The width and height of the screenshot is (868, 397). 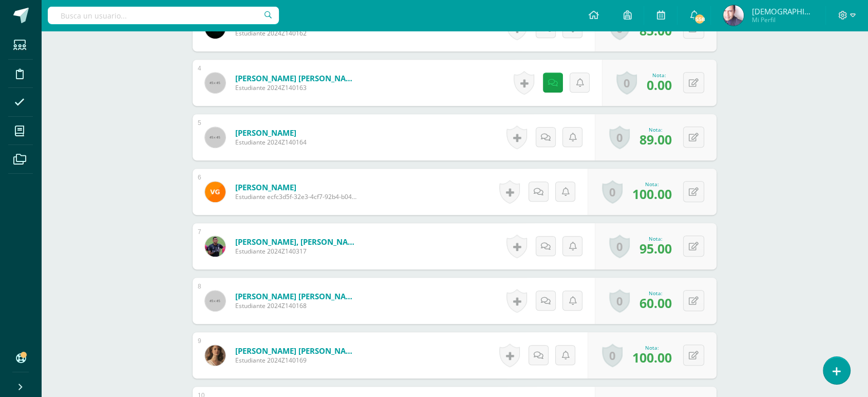 What do you see at coordinates (734, 16) in the screenshot?
I see `img: bb97c0accd75fe6aba3753b3e15f42da.png` at bounding box center [734, 16].